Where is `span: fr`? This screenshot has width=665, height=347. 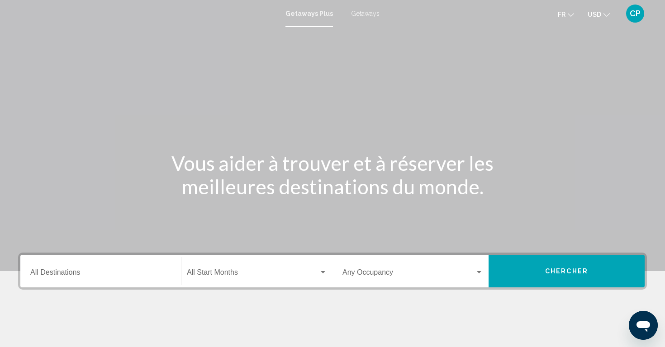 span: fr is located at coordinates (561, 14).